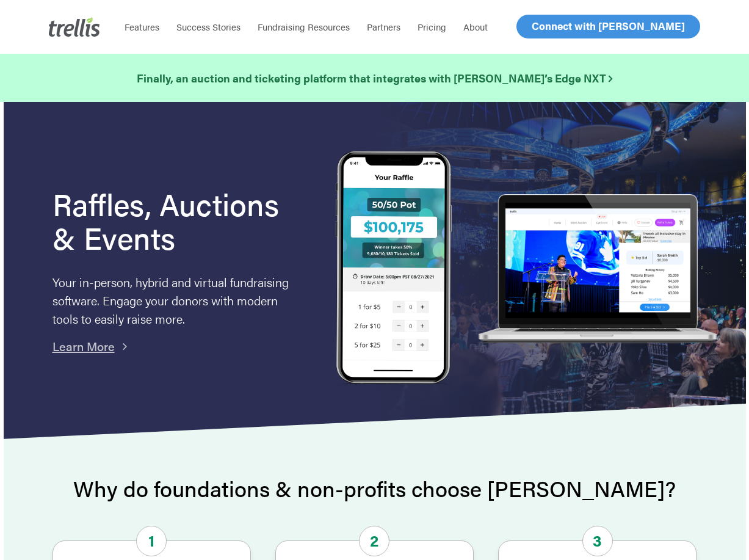 The image size is (749, 560). What do you see at coordinates (383, 27) in the screenshot?
I see `span: Partners` at bounding box center [383, 27].